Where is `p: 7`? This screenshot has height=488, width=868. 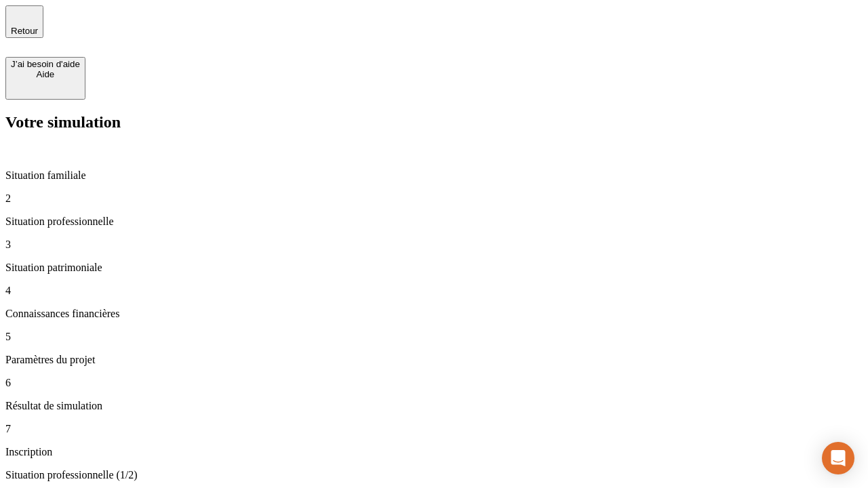
p: 7 is located at coordinates (434, 429).